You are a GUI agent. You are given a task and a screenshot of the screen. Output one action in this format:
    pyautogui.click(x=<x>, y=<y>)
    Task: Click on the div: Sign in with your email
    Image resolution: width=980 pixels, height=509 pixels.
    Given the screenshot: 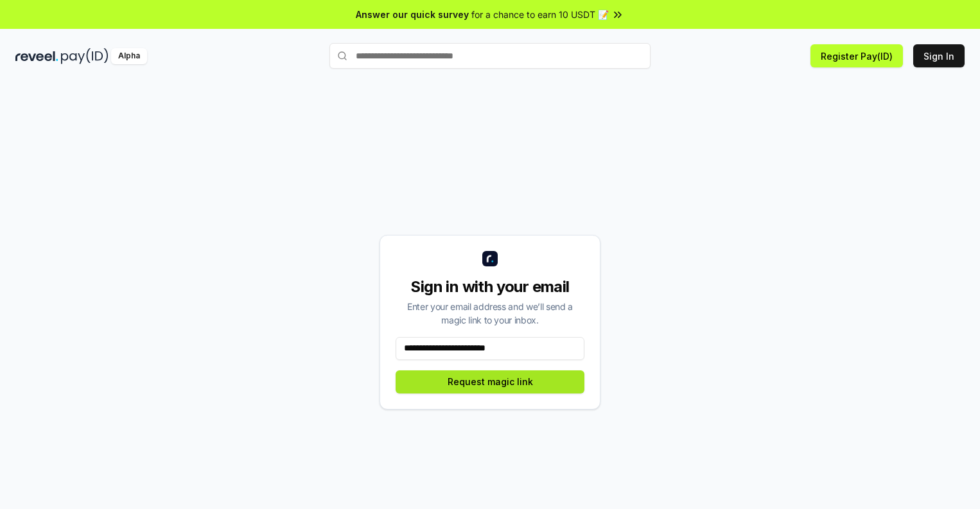 What is the action you would take?
    pyautogui.click(x=490, y=287)
    